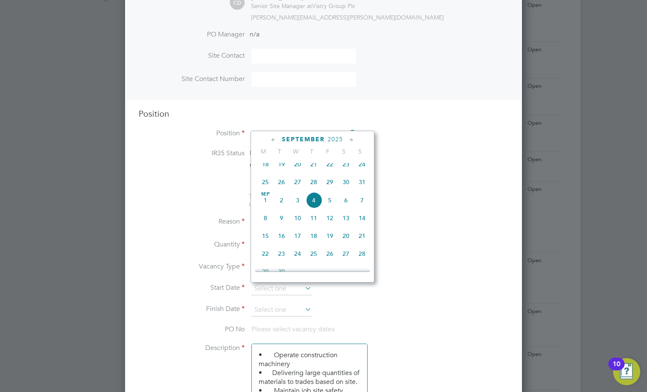 This screenshot has width=647, height=392. Describe the element at coordinates (346, 218) in the screenshot. I see `span: 13` at that location.